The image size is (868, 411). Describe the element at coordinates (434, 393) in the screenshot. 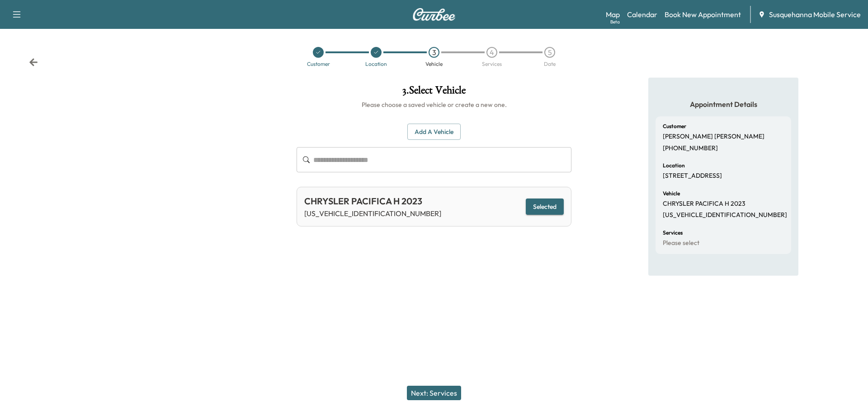

I see `button: Next: Services` at that location.